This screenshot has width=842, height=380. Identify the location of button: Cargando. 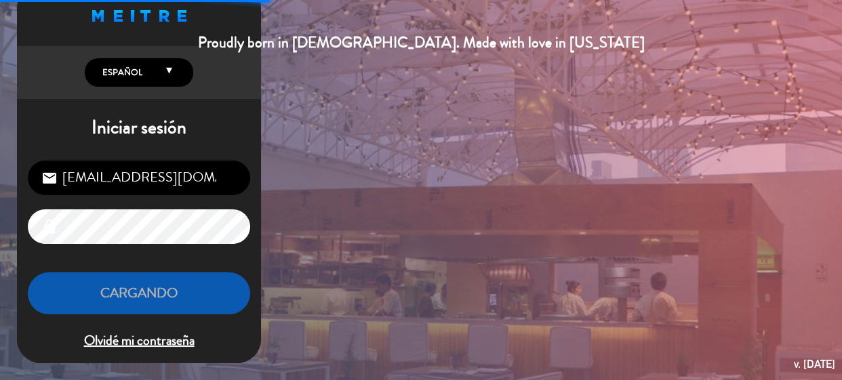
(139, 294).